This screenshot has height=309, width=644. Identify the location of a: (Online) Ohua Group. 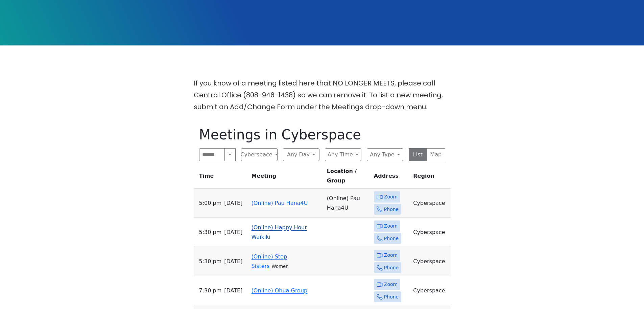
(280, 290).